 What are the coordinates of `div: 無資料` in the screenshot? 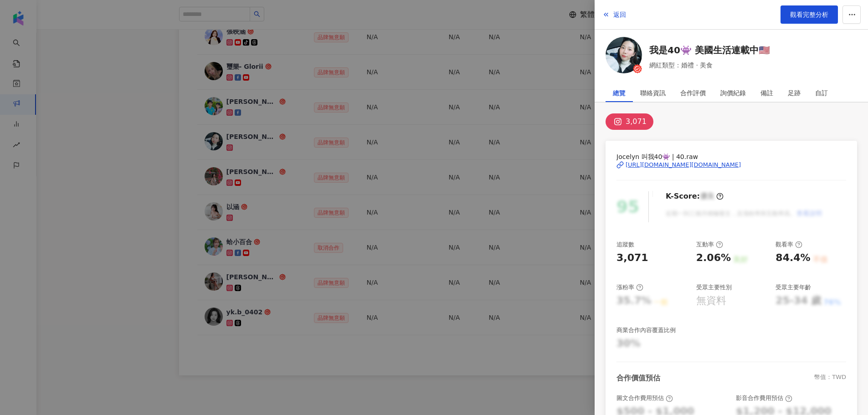 It's located at (711, 301).